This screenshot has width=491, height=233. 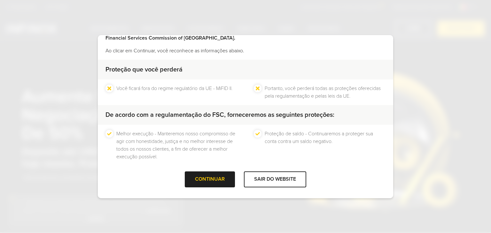 What do you see at coordinates (174, 92) in the screenshot?
I see `li: Você ficará fora do regime regulatório da UE - MiFID II.` at bounding box center [174, 92].